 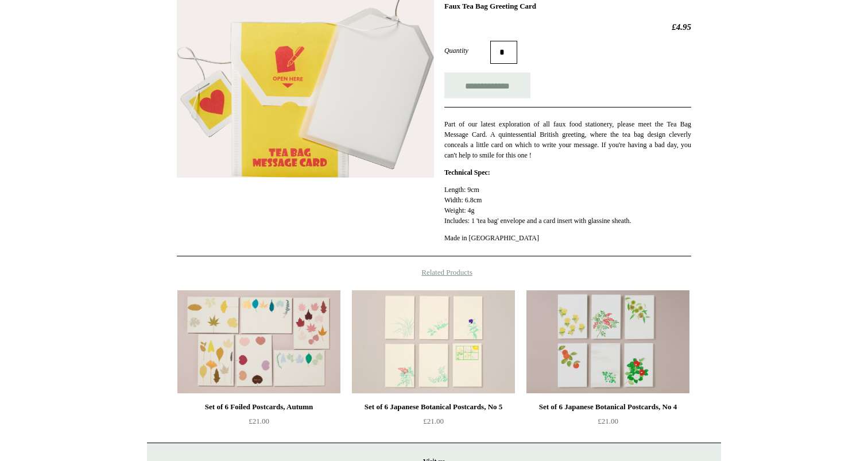 I want to click on div: Set of 6 Japanese Botanical Postcards, No 4, so click(x=608, y=407).